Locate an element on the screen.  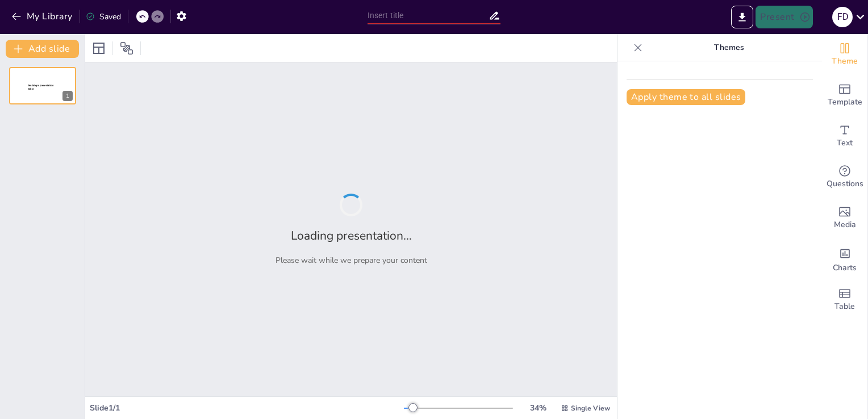
span: Table is located at coordinates (845, 307).